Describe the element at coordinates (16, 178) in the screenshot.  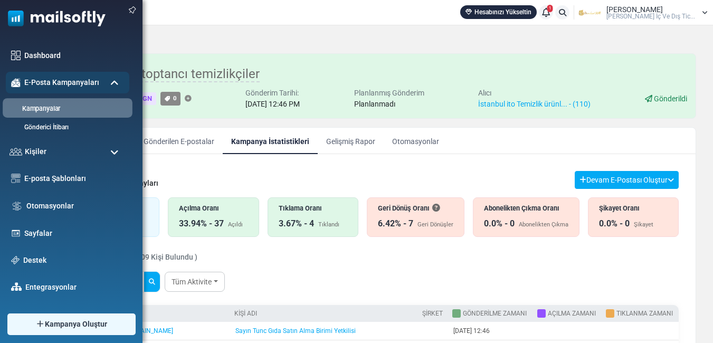
I see `img: email-templates-icon.svg` at that location.